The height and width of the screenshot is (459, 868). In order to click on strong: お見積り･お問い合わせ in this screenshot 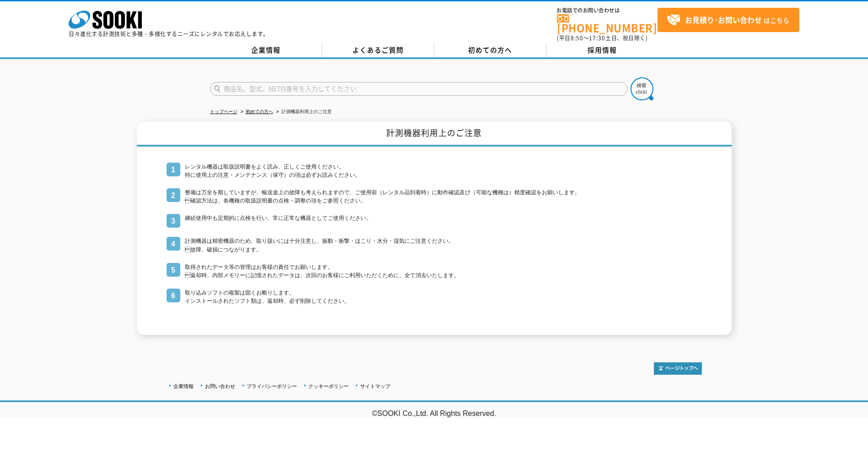, I will do `click(724, 20)`.